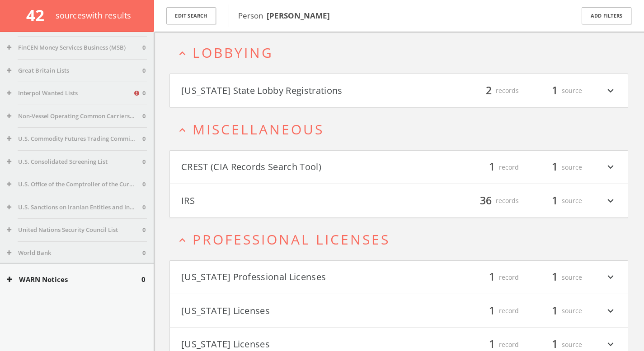 The image size is (644, 351). I want to click on button: United Nations Security Council List, so click(75, 230).